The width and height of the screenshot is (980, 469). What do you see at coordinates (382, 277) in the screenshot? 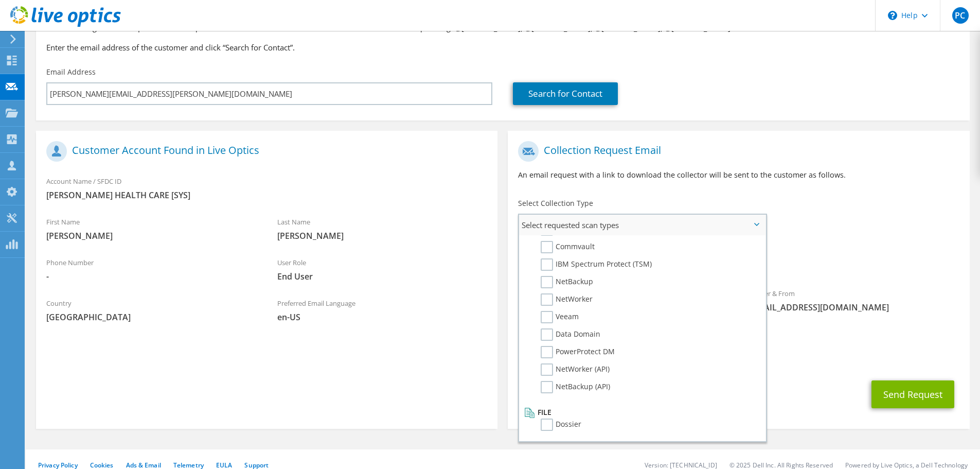
I see `span: End User` at bounding box center [382, 277].